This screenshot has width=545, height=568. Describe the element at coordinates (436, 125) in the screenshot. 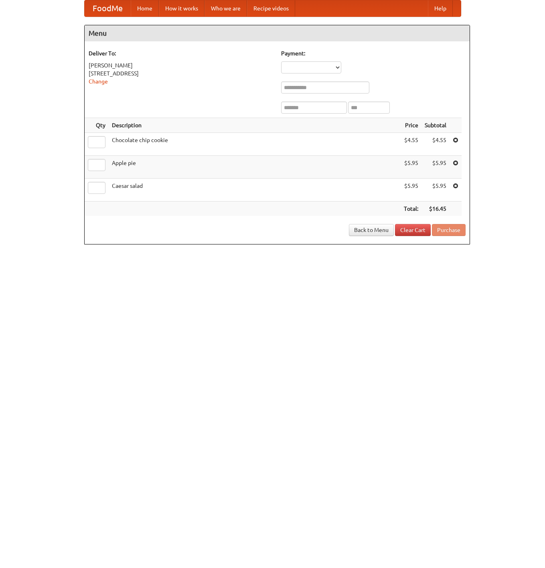

I see `th: Subtotal` at that location.